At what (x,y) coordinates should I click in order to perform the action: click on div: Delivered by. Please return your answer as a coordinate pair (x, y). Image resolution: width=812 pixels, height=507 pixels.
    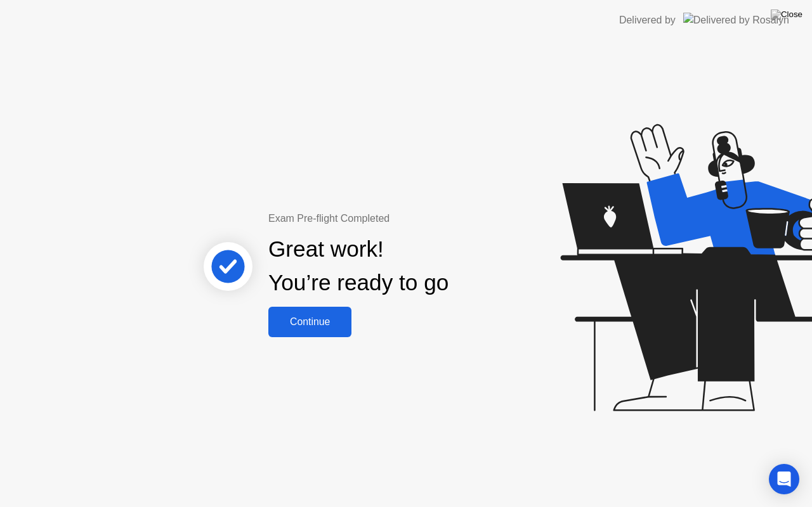
    Looking at the image, I should click on (647, 20).